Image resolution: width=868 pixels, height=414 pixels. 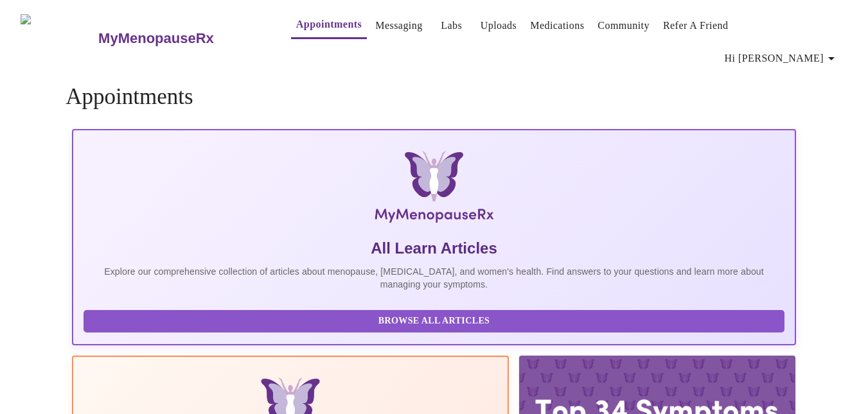 What do you see at coordinates (433, 321) in the screenshot?
I see `button: Browse All Articles` at bounding box center [433, 321].